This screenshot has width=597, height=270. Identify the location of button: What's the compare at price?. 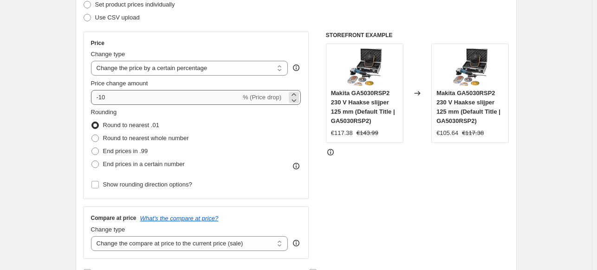
(179, 218).